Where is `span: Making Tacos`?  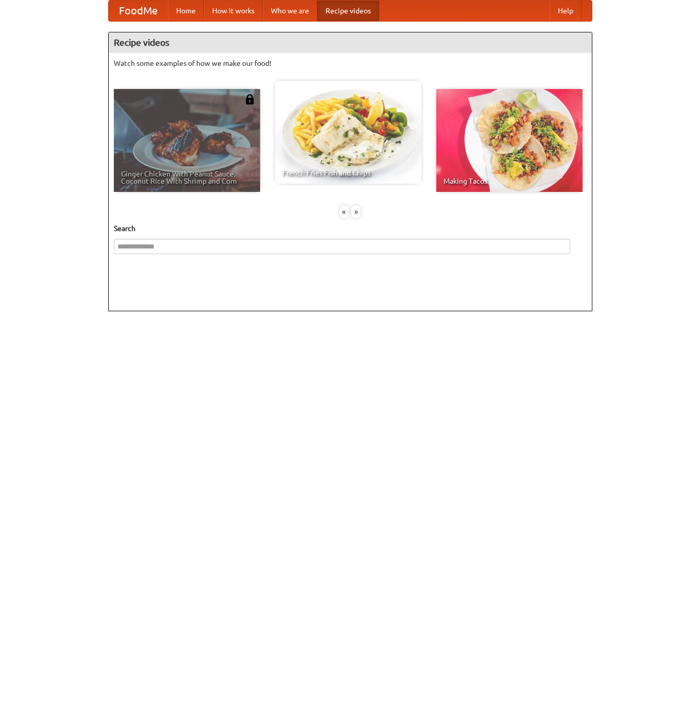
span: Making Tacos is located at coordinates (509, 182).